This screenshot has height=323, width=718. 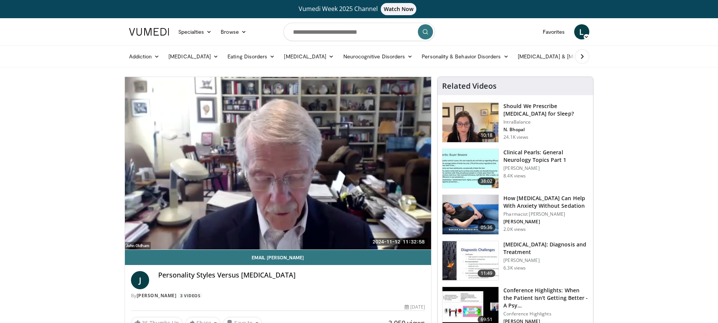 What do you see at coordinates (546, 156) in the screenshot?
I see `h3: Clinical Pearls: General Neurology Topics Part 1` at bounding box center [546, 156].